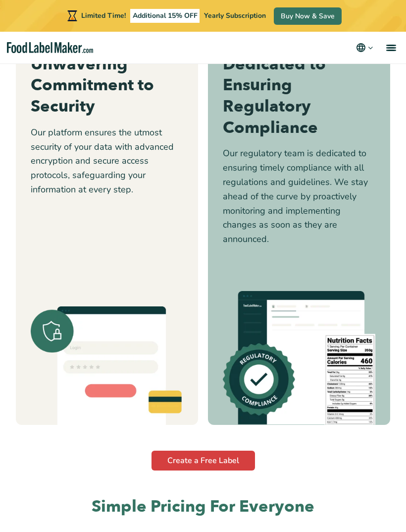 The height and width of the screenshot is (532, 406). What do you see at coordinates (107, 86) in the screenshot?
I see `h3: Unwavering Commitment to Security` at bounding box center [107, 86].